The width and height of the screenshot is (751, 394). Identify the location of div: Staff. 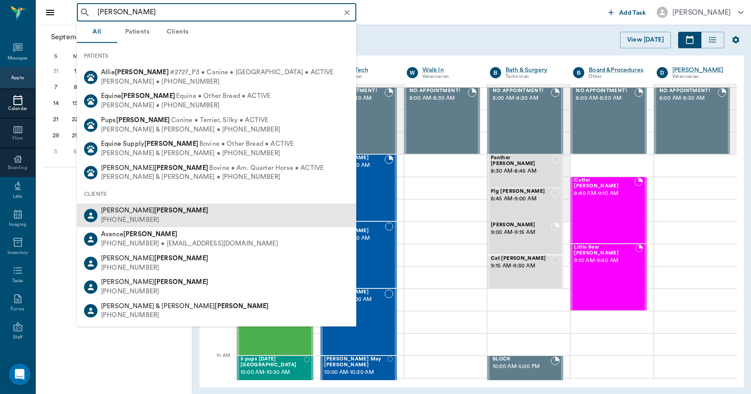
(17, 337).